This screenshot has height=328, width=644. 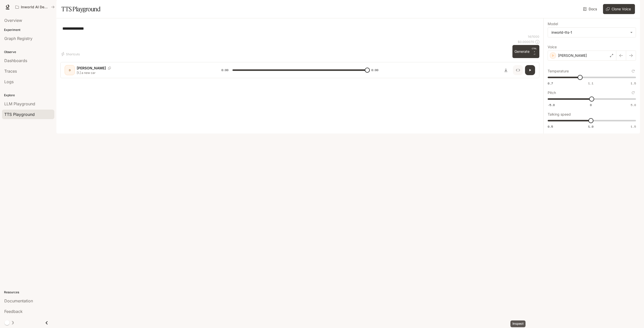 I want to click on p: 14 / 1000, so click(x=534, y=37).